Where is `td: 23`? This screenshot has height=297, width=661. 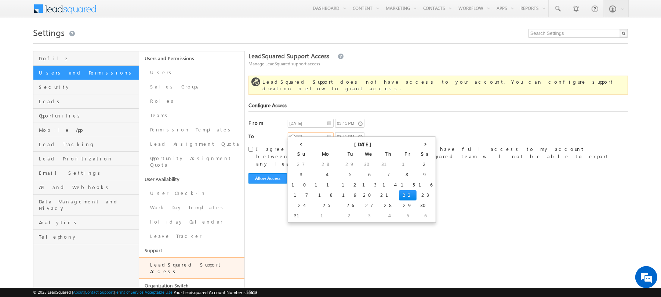 td: 23 is located at coordinates (426, 195).